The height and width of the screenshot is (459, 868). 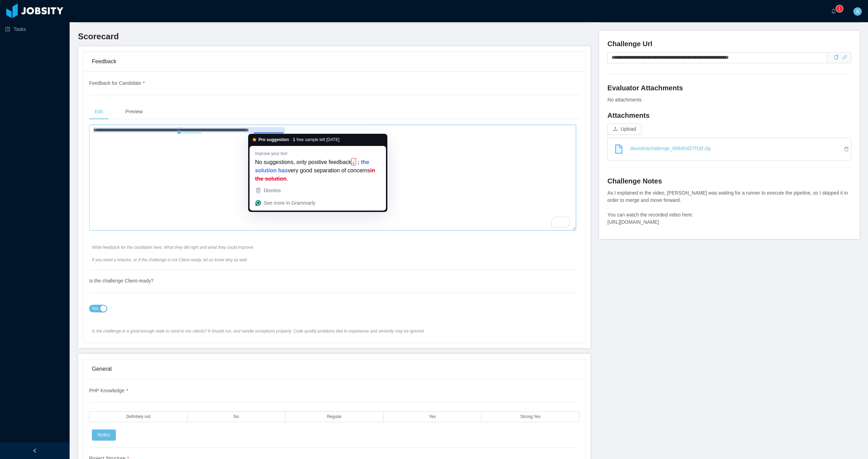 I want to click on sup: 1, so click(x=839, y=9).